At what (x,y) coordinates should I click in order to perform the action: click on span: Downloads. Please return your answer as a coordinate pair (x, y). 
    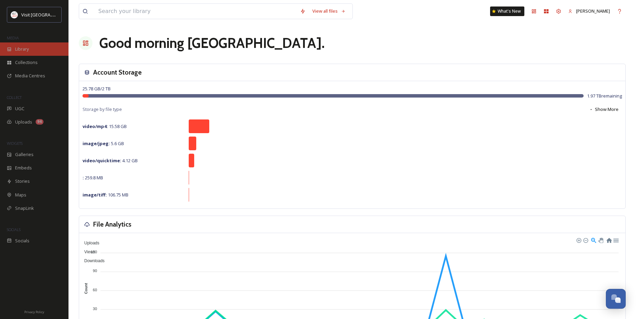
    Looking at the image, I should click on (92, 261).